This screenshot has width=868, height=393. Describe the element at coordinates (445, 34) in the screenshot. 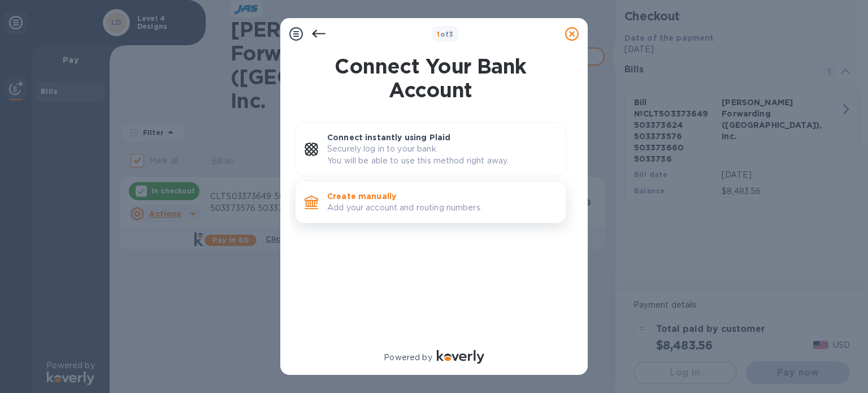

I see `b: of 3` at that location.